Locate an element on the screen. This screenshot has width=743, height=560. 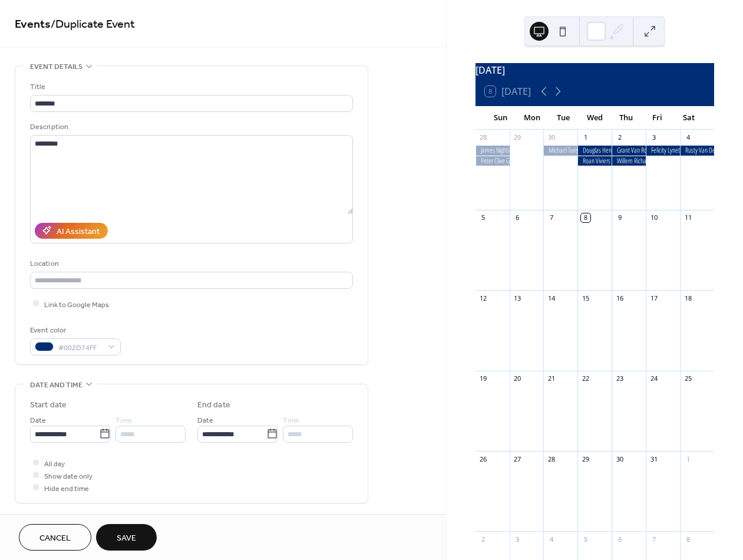
div: Rusty Van Der Walt is located at coordinates (698, 150).